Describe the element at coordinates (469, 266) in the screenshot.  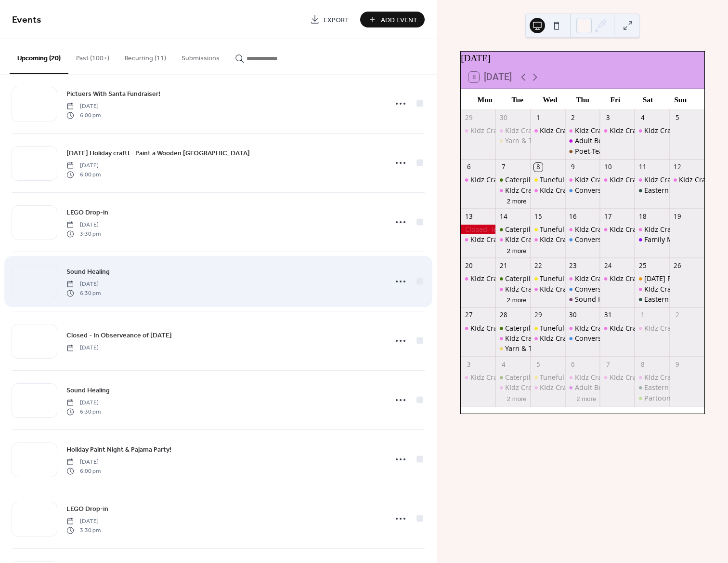
I see `div: 20` at that location.